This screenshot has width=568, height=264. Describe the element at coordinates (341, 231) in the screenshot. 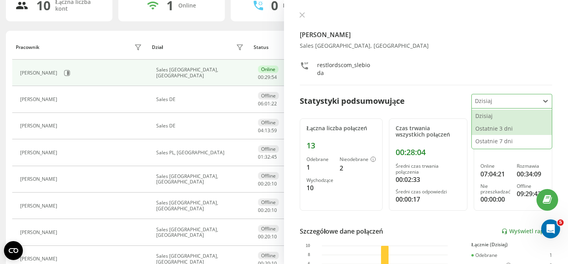

I see `div: Szczegółowe dane połączeń` at that location.